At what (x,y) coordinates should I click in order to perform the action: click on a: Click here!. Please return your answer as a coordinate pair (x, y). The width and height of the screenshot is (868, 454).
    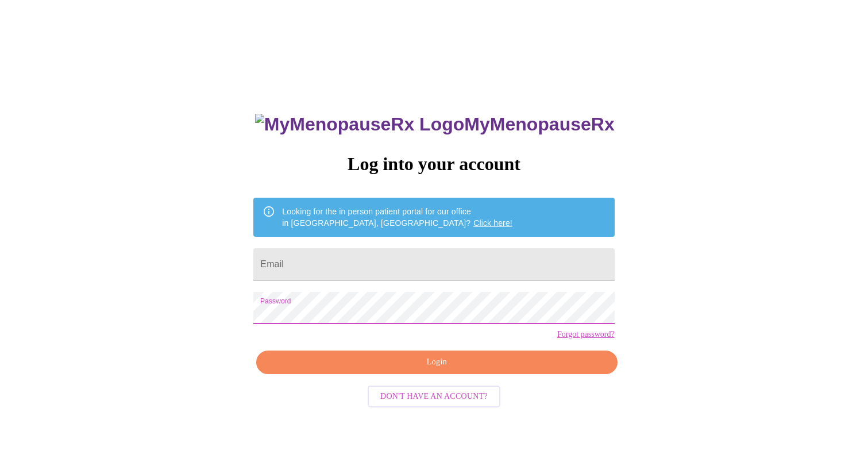
    Looking at the image, I should click on (493, 223).